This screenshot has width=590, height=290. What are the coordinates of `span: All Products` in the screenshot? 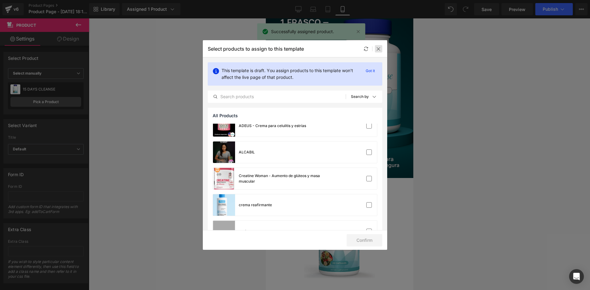 It's located at (225, 116).